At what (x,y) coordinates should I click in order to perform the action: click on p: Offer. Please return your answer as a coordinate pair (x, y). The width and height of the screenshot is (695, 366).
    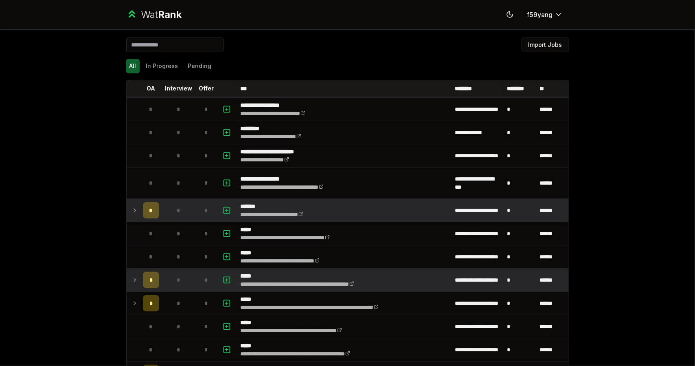
    Looking at the image, I should click on (206, 88).